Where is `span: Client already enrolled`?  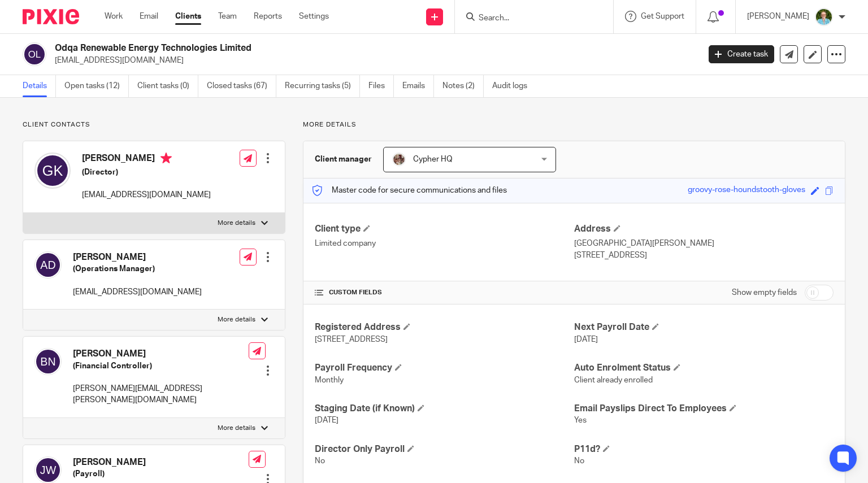
span: Client already enrolled is located at coordinates (613, 380).